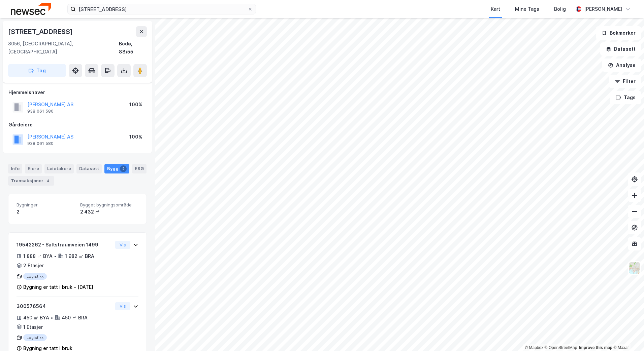 The height and width of the screenshot is (351, 644). What do you see at coordinates (495, 9) in the screenshot?
I see `div: Kart` at bounding box center [495, 9].